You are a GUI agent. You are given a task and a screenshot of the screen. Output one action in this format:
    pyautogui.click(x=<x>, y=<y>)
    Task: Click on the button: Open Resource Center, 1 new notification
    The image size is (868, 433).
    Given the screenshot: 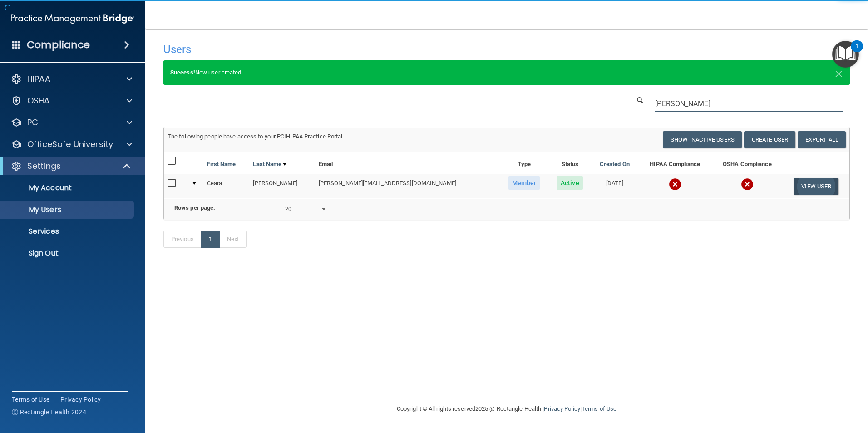 What is the action you would take?
    pyautogui.click(x=845, y=54)
    